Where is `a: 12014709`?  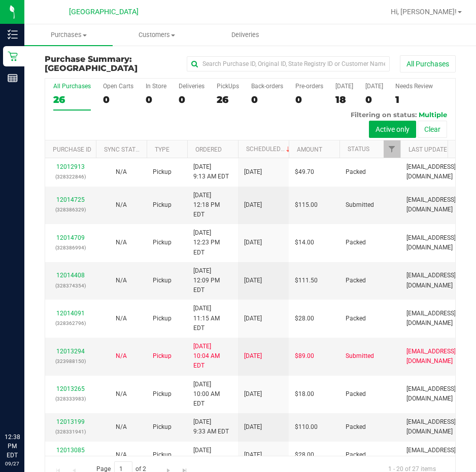
a: 12014709 is located at coordinates (71, 238).